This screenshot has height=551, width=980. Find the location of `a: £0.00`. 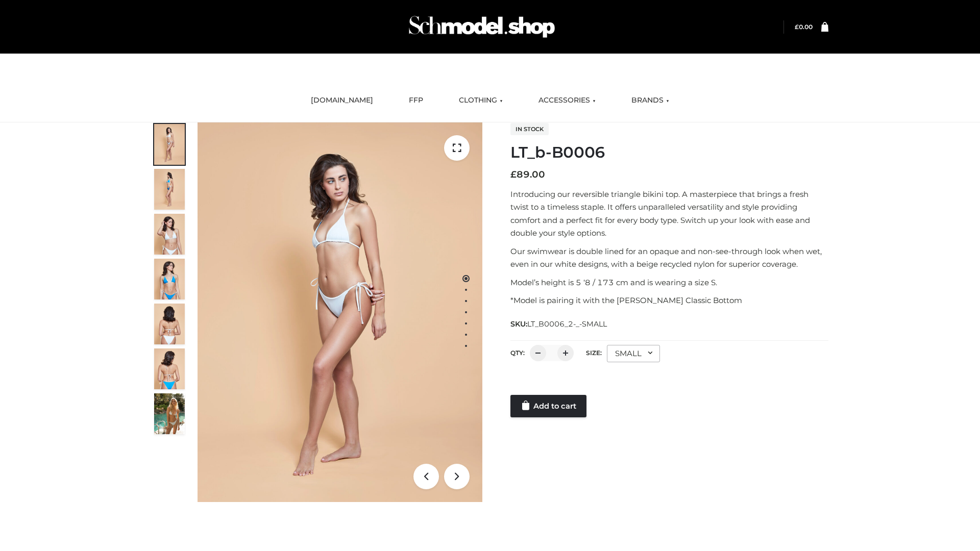

a: £0.00 is located at coordinates (803, 26).